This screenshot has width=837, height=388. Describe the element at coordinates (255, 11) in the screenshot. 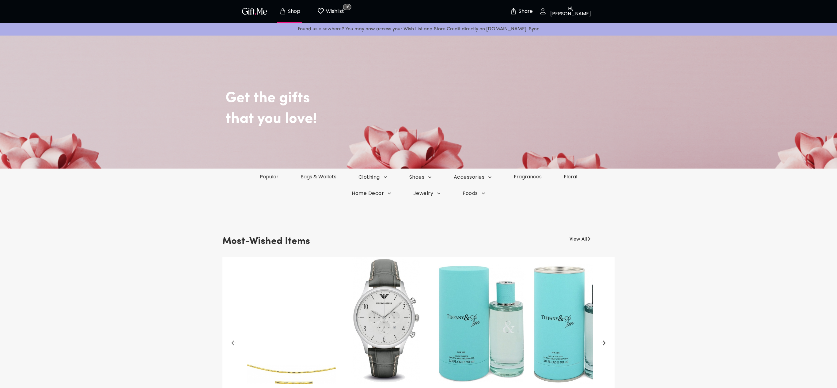

I see `button: GiftMe Logo` at that location.